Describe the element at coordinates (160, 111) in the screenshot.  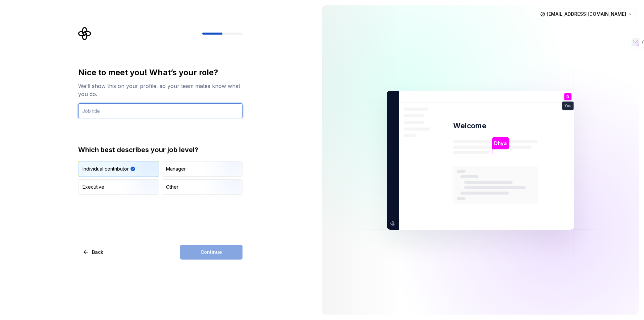
I see `input: Job title` at that location.